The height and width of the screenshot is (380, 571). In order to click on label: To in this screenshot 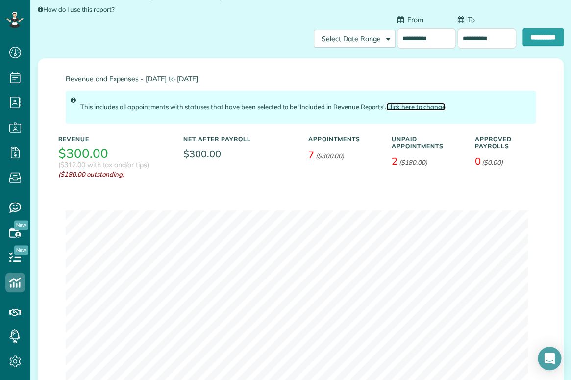, I will do `click(465, 20)`.